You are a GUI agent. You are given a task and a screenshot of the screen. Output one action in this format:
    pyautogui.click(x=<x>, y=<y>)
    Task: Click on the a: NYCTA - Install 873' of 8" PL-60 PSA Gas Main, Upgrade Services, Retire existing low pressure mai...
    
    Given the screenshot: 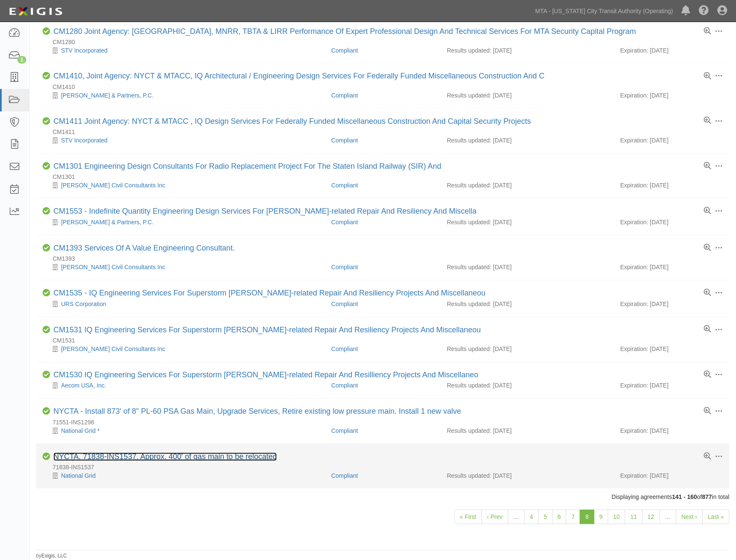 What is the action you would take?
    pyautogui.click(x=257, y=411)
    